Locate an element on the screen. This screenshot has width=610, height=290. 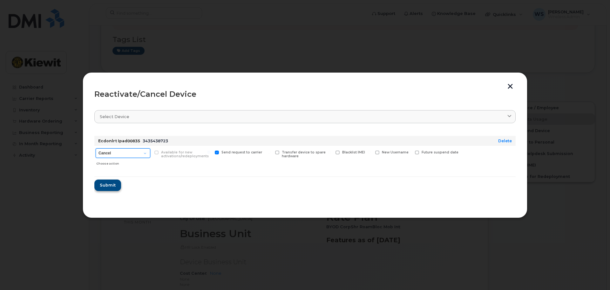
strong: Ecdonlrt Ipad00835 is located at coordinates (119, 140).